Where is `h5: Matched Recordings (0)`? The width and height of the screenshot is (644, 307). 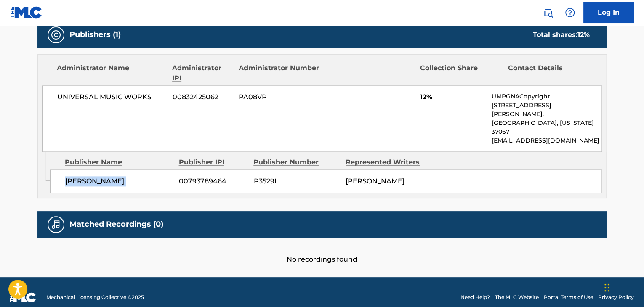
h5: Matched Recordings (0) is located at coordinates (116, 224).